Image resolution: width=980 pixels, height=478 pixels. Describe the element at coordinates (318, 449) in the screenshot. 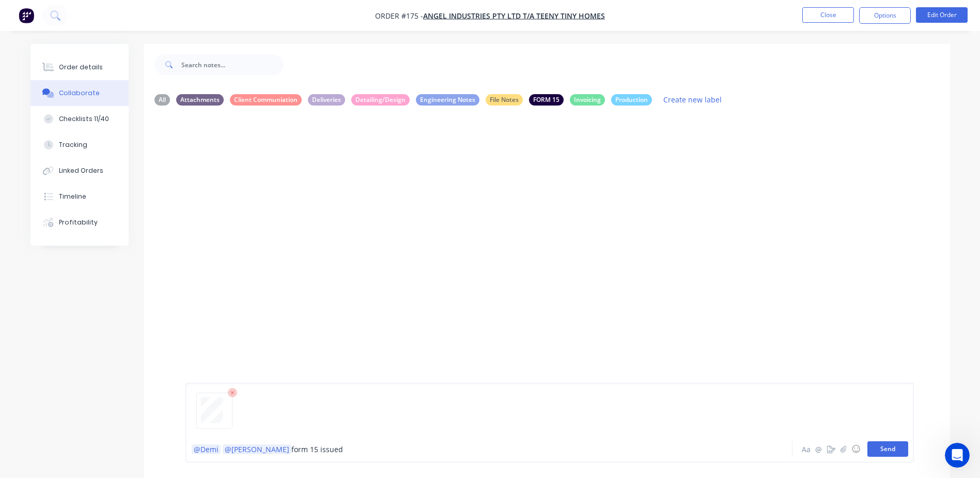

I see `span: form 15 issued` at that location.